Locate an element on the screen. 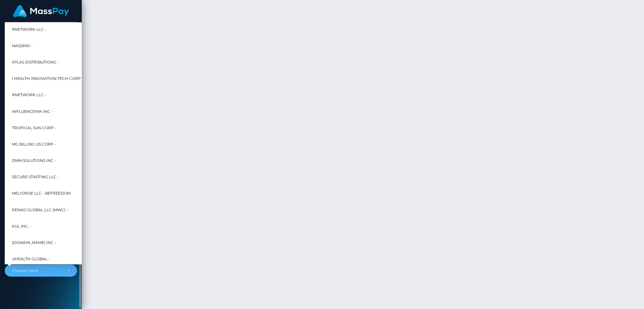  span: UHealth Global - is located at coordinates (31, 259).